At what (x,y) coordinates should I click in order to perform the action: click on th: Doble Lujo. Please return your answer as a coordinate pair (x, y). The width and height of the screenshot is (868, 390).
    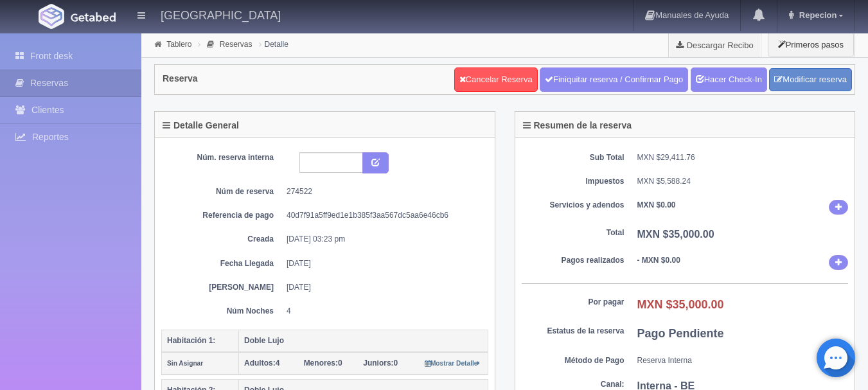
    Looking at the image, I should click on (364, 340).